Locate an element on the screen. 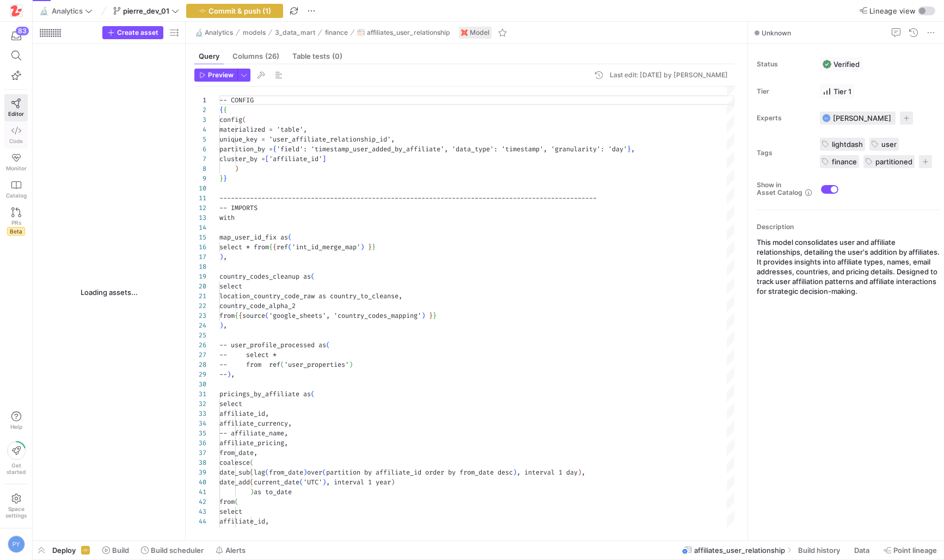  span: Code is located at coordinates (15, 141).